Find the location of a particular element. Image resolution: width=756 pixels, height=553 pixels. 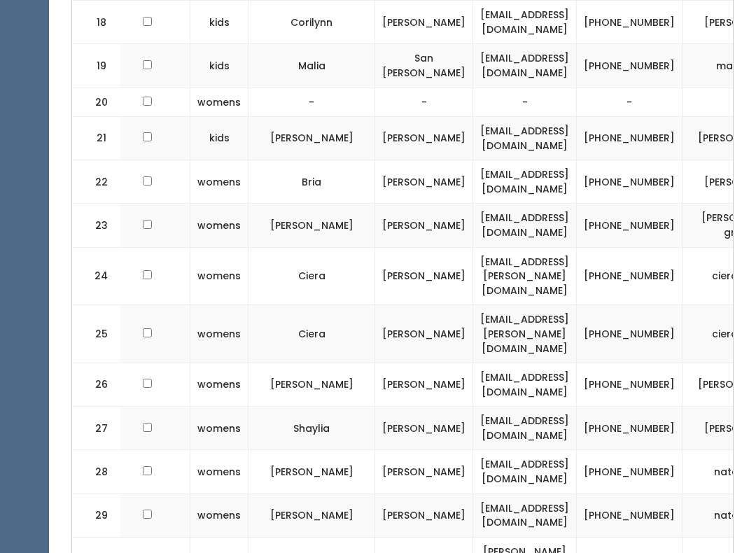

td: 23 is located at coordinates (97, 225).